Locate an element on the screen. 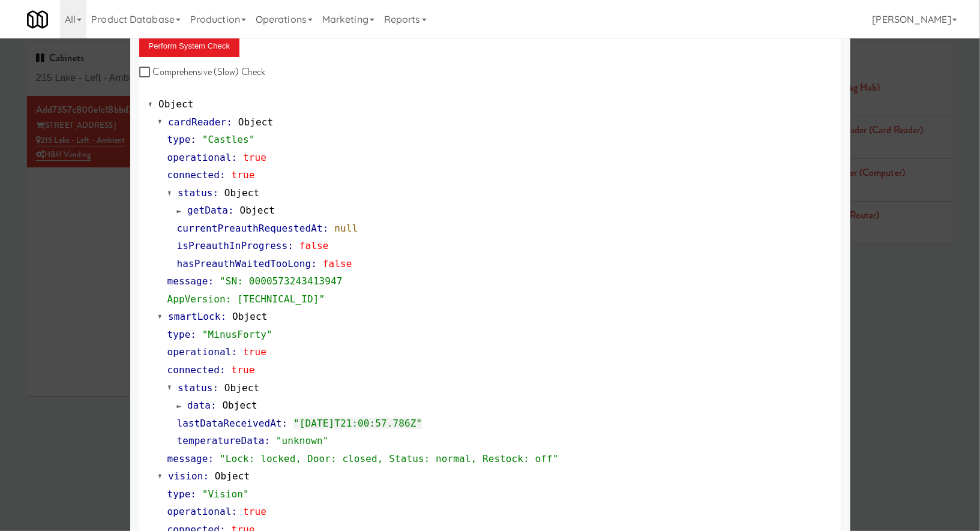  span: temperatureData is located at coordinates (220, 441).